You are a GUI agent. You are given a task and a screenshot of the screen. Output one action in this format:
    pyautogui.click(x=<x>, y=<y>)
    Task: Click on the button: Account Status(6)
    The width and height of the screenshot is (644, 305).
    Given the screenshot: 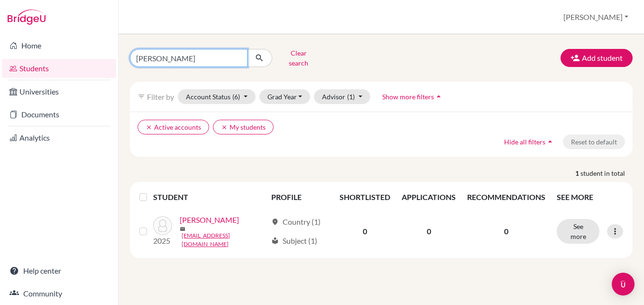 What is the action you would take?
    pyautogui.click(x=217, y=96)
    